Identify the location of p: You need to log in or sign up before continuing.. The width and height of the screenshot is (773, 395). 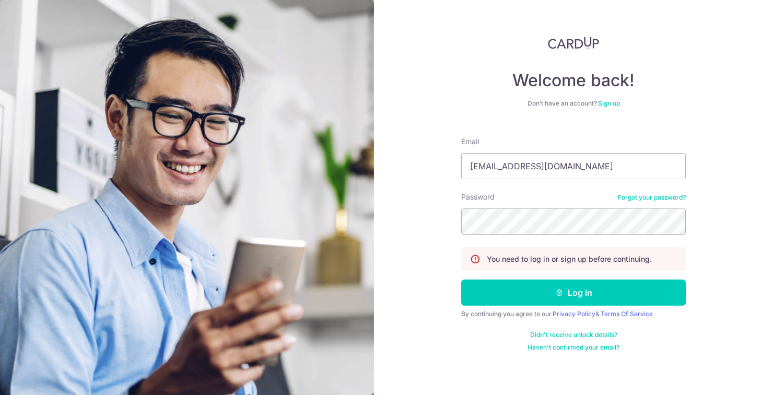
(570, 259).